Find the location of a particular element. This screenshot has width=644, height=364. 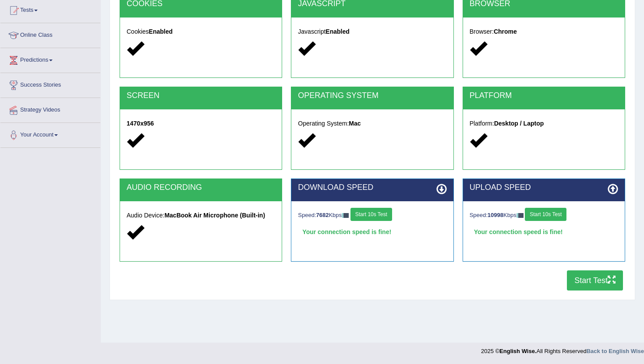

strong: Desktop / Laptop is located at coordinates (519, 123).